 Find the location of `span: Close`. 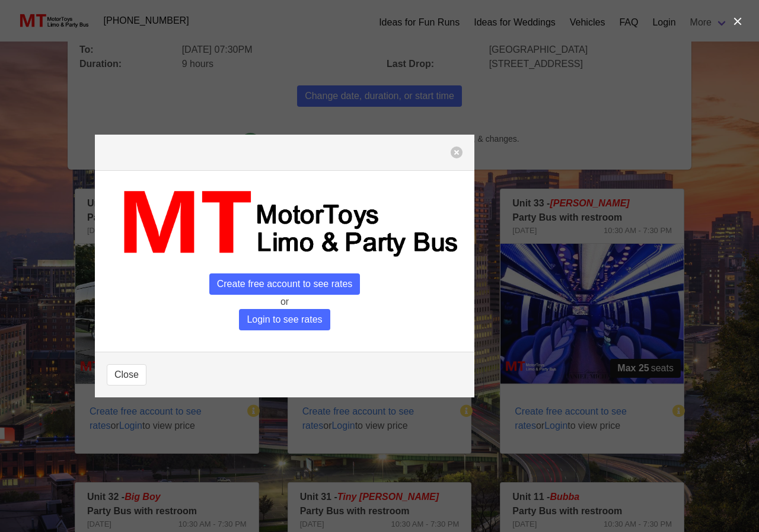

span: Close is located at coordinates (126, 375).